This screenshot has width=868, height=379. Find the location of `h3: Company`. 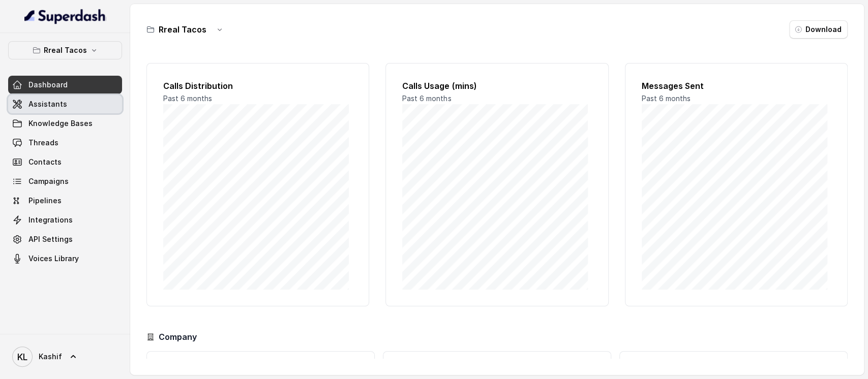

h3: Company is located at coordinates (178, 337).